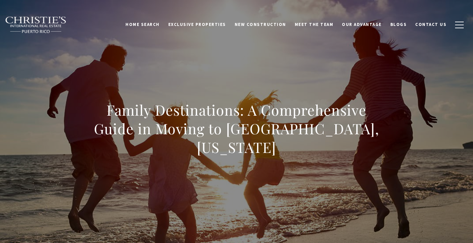 Image resolution: width=473 pixels, height=243 pixels. What do you see at coordinates (260, 24) in the screenshot?
I see `span: New Construction` at bounding box center [260, 24].